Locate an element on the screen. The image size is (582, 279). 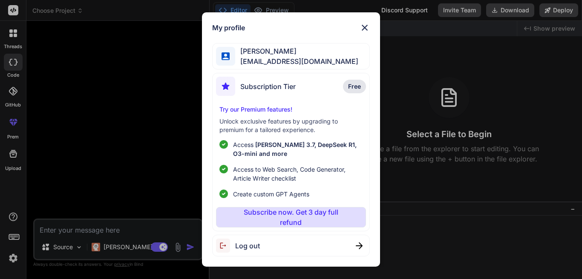
p: Subscribe now. Get 3 day full refund is located at coordinates (290, 217).